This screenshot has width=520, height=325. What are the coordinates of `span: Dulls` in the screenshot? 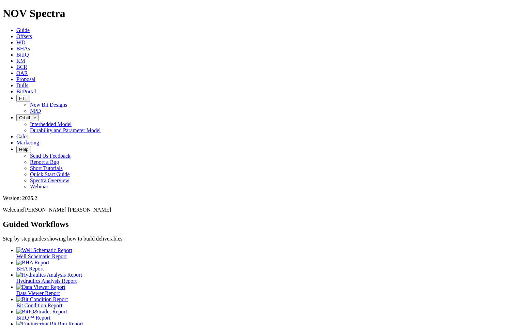 It's located at (22, 85).